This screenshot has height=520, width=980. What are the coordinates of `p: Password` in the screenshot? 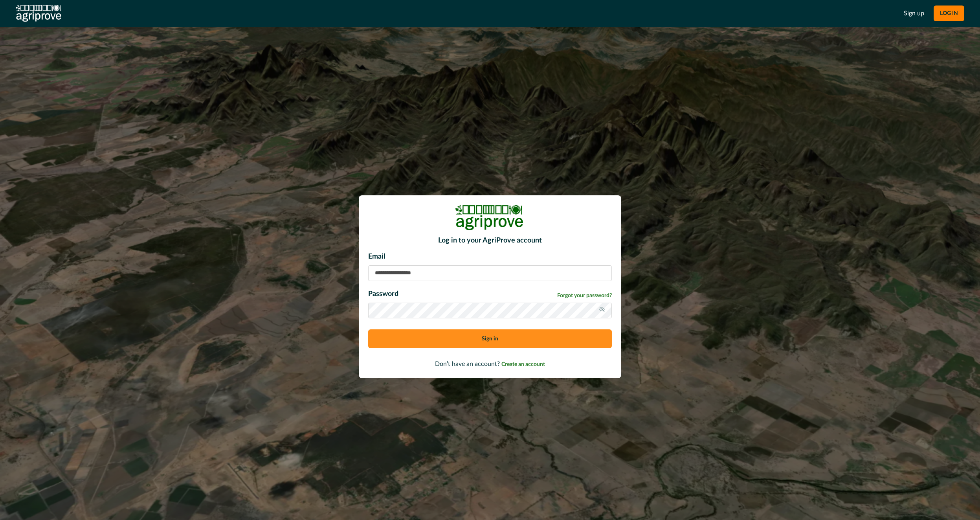 It's located at (383, 294).